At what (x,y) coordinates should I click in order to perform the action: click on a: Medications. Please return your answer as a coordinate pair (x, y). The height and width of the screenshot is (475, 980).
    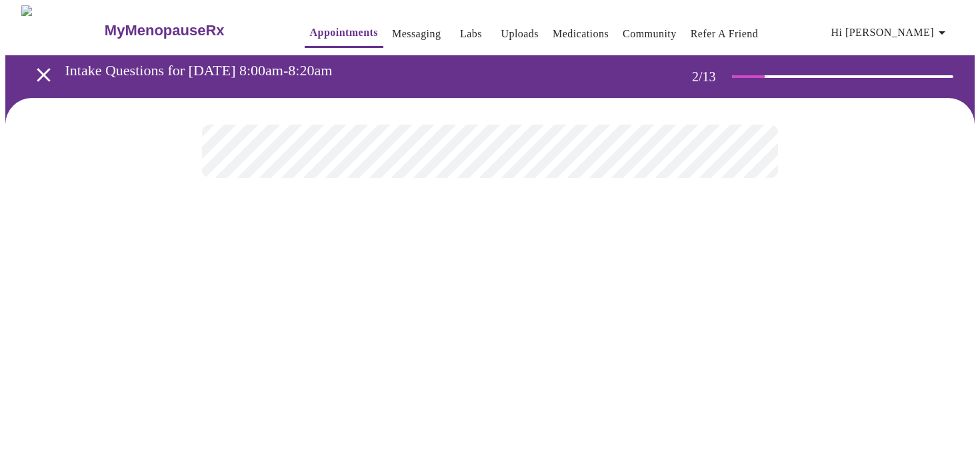
    Looking at the image, I should click on (580, 34).